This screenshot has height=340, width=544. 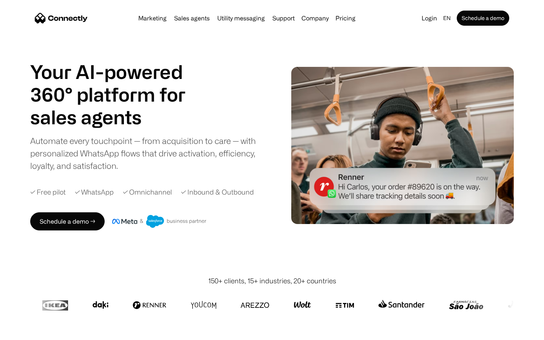 I want to click on a: Support, so click(x=283, y=18).